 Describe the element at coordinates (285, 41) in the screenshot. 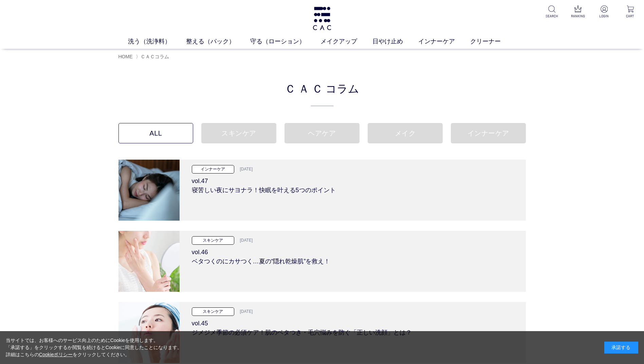

I see `a: 守る（ローション）` at that location.